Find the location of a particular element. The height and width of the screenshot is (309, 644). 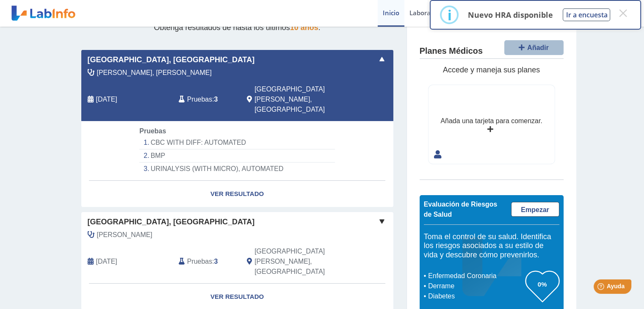

div: Añada una tarjeta para comenzar. is located at coordinates (491, 121).